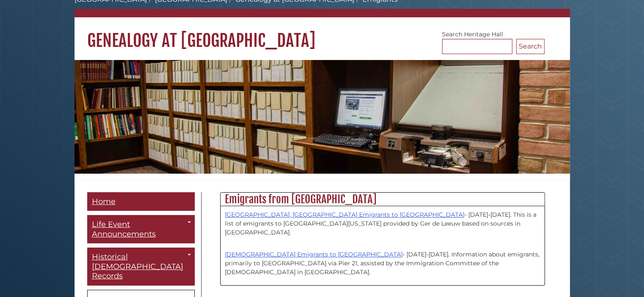  What do you see at coordinates (123, 229) in the screenshot?
I see `span: Life Event Announcements` at bounding box center [123, 229].